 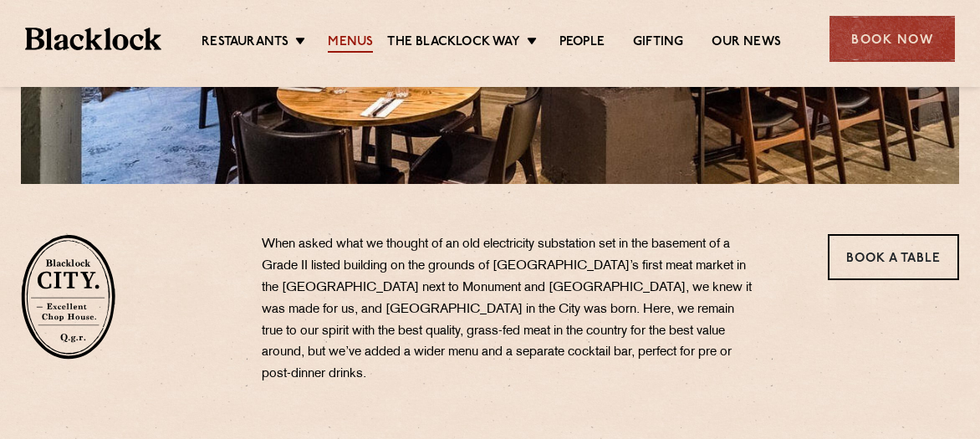 What do you see at coordinates (893, 257) in the screenshot?
I see `a: Book a Table` at bounding box center [893, 257].